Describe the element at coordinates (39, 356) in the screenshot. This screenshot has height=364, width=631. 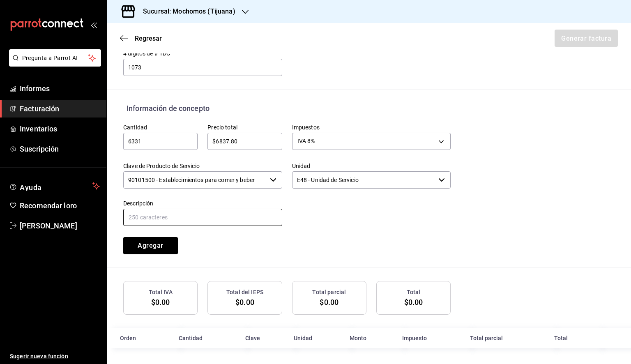
I see `font: Sugerir nueva función` at that location.